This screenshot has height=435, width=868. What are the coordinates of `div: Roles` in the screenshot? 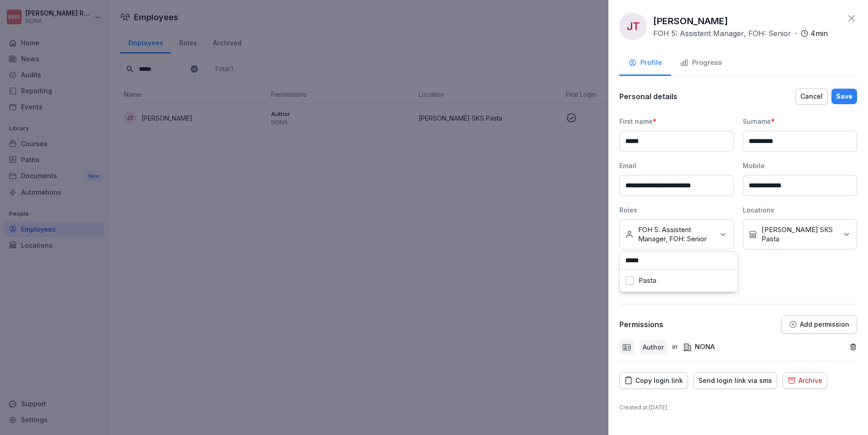 It's located at (677, 210).